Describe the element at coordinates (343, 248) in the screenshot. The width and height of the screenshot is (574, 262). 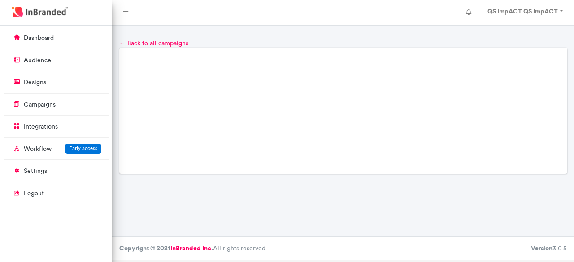
I see `footer: All rights reserved.` at that location.